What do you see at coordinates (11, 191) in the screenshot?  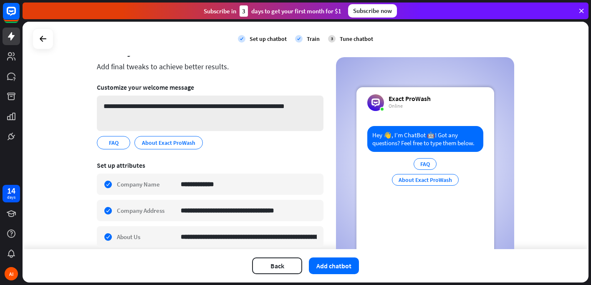 I see `div: 14` at bounding box center [11, 191].